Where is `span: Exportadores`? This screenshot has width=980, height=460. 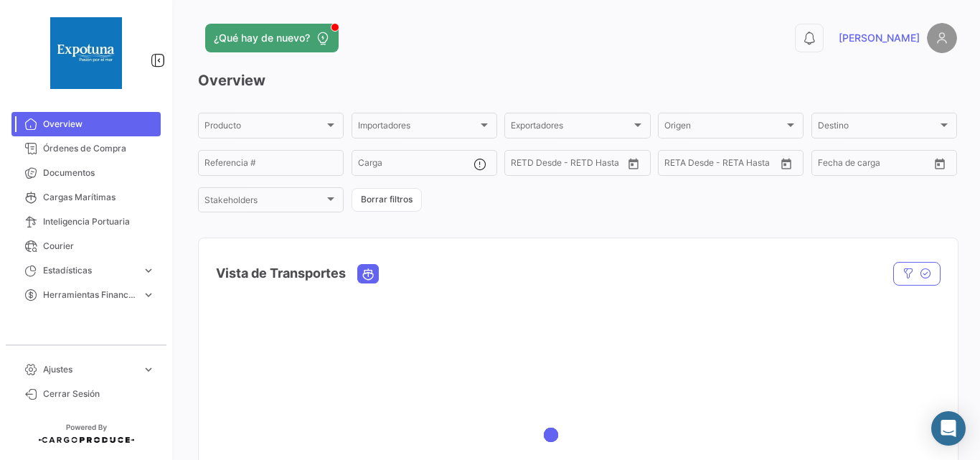 span: Exportadores is located at coordinates (570, 128).